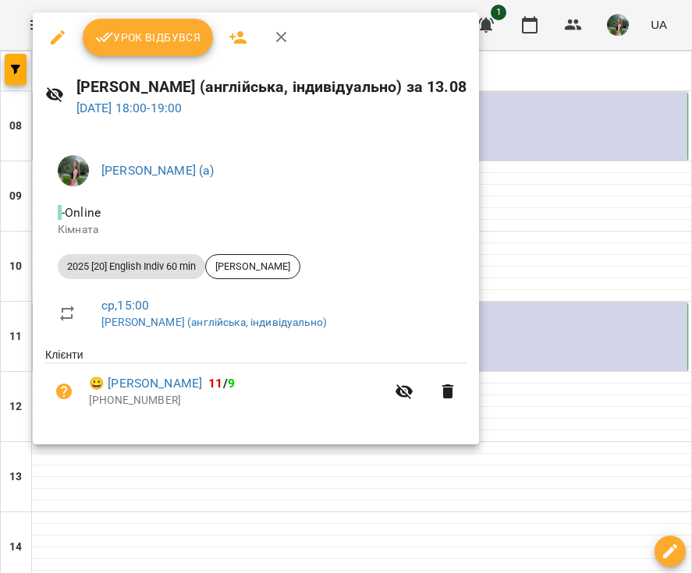 This screenshot has height=573, width=692. I want to click on span: 11, so click(215, 383).